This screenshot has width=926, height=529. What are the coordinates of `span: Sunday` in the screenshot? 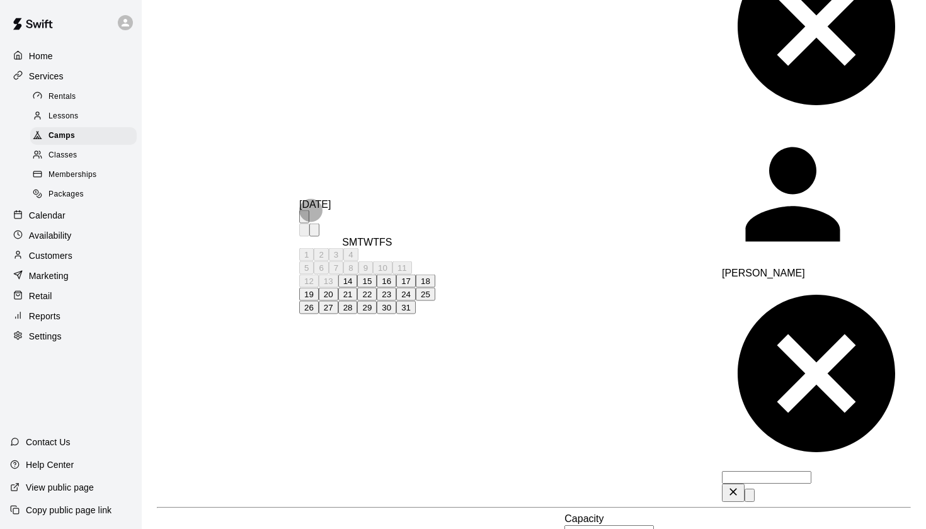 It's located at (345, 242).